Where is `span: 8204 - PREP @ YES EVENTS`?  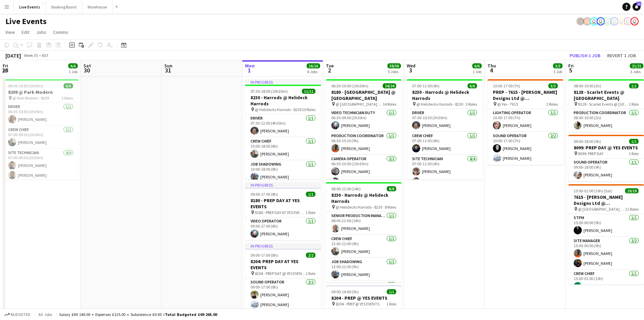 span: 8204 - PREP @ YES EVENTS is located at coordinates (358, 303).